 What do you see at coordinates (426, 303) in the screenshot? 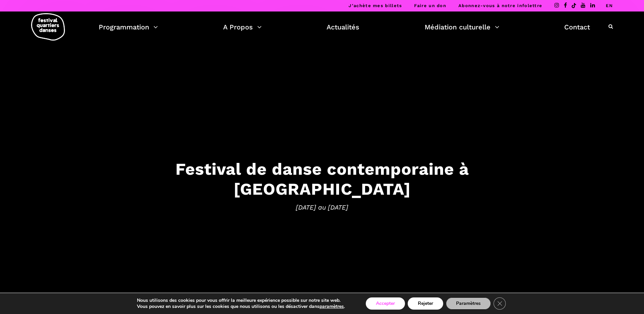
I see `button: Rejeter` at bounding box center [426, 303].